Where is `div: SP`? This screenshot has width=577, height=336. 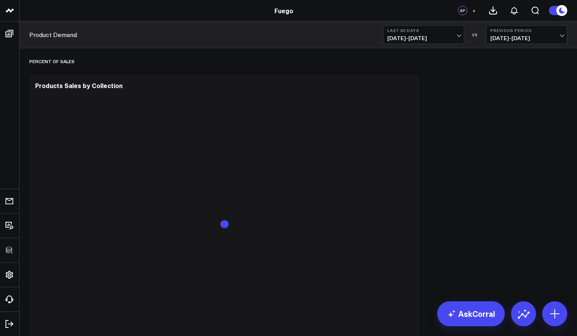 div: SP is located at coordinates (462, 11).